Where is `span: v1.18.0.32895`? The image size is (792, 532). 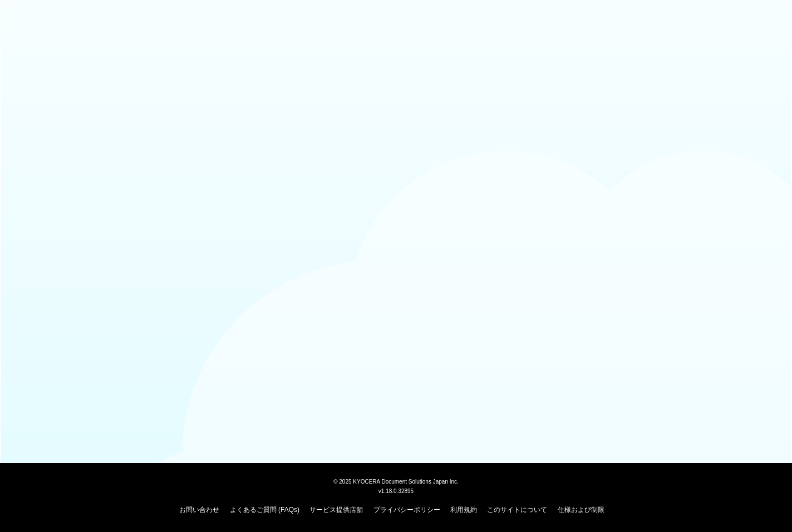 span: v1.18.0.32895 is located at coordinates (396, 491).